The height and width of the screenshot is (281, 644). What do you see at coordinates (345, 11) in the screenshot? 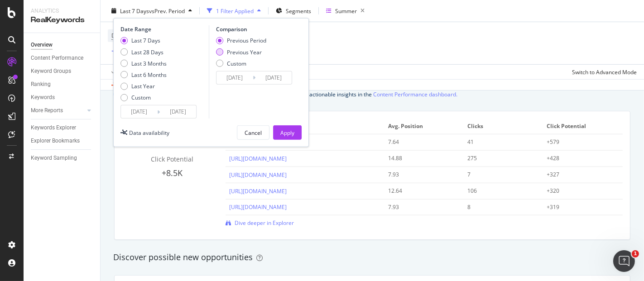
I see `button: Summer` at bounding box center [345, 11].